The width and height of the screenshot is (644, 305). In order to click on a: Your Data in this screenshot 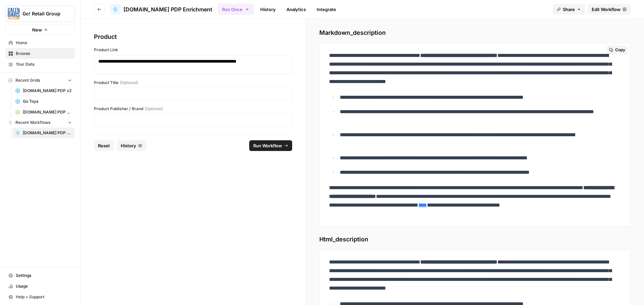, I will do `click(40, 64)`.